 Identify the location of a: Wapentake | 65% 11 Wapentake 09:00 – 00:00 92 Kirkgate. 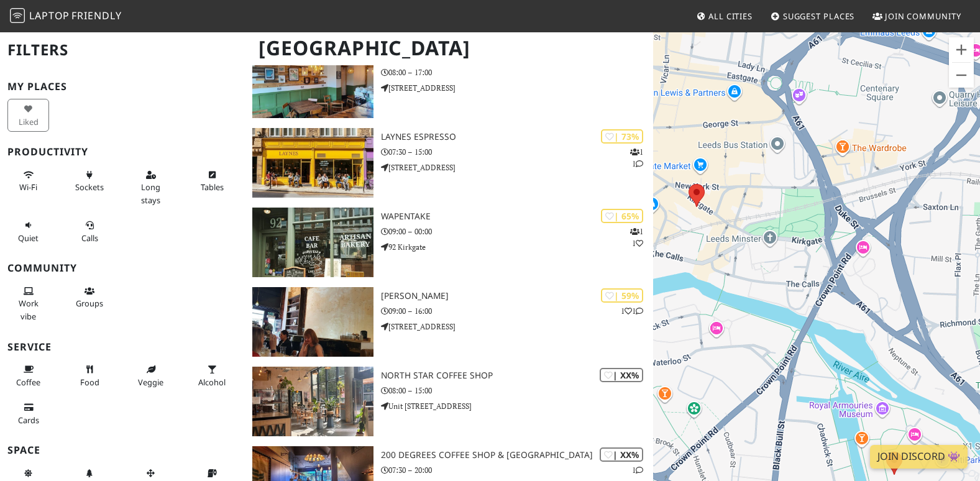
(449, 243).